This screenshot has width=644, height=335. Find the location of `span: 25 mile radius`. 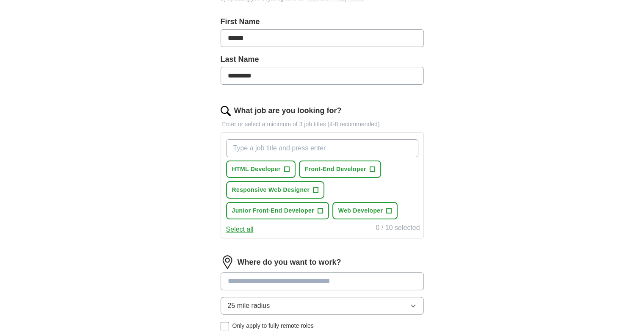

span: 25 mile radius is located at coordinates (249, 306).